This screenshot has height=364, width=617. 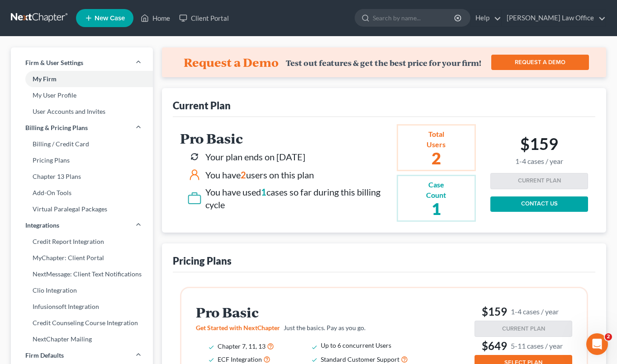 What do you see at coordinates (204, 18) in the screenshot?
I see `a: Client Portal` at bounding box center [204, 18].